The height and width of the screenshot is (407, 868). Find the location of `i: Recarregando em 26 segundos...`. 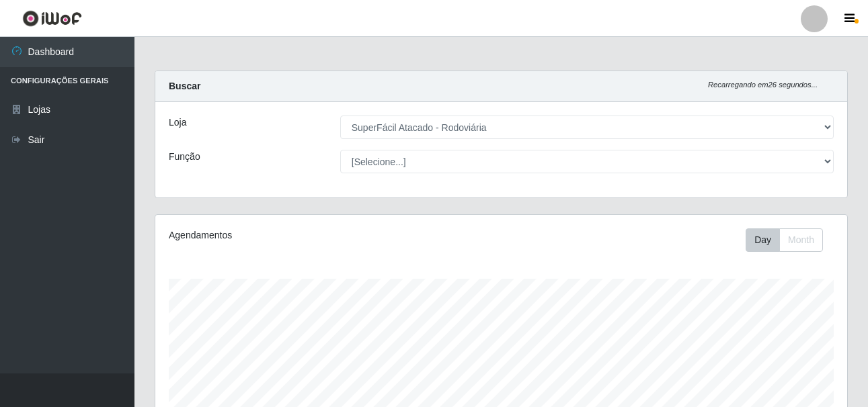

i: Recarregando em 26 segundos... is located at coordinates (763, 85).